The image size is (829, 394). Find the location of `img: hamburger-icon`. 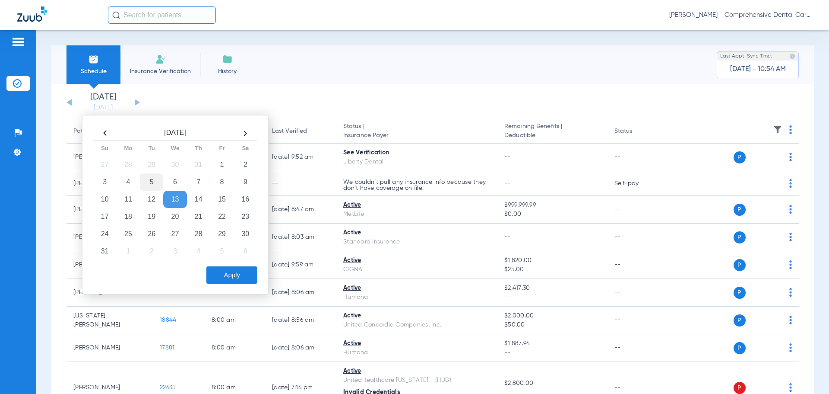

img: hamburger-icon is located at coordinates (18, 42).